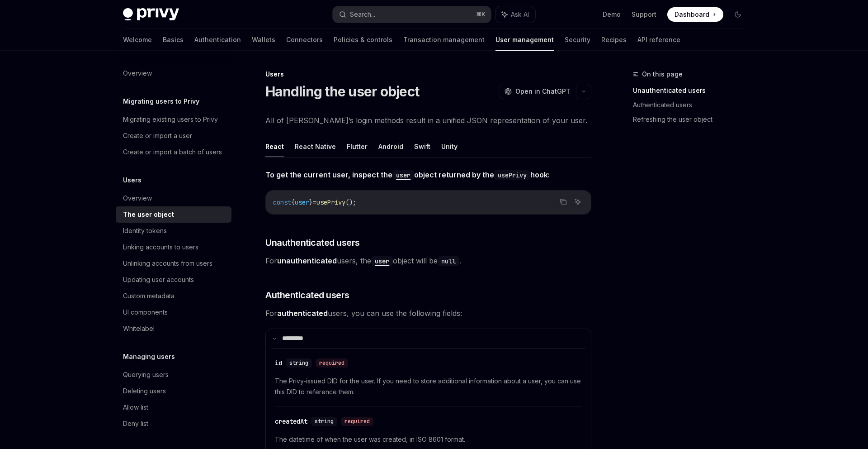 The image size is (868, 449). What do you see at coordinates (174, 424) in the screenshot?
I see `a: Deny list` at bounding box center [174, 424].